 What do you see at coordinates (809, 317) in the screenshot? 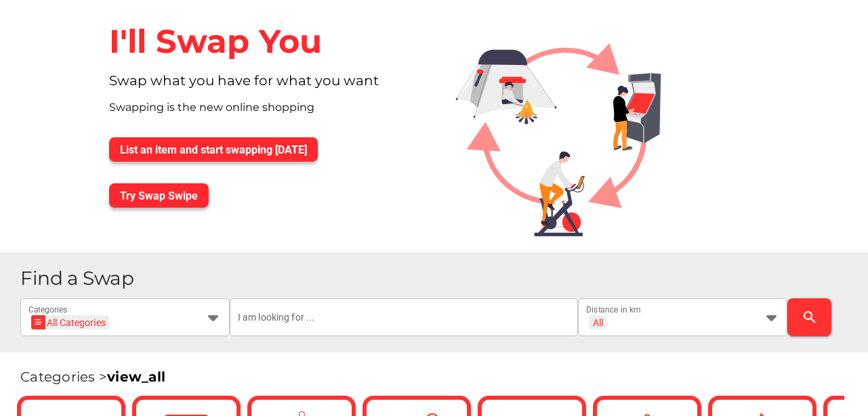
I see `i: search` at bounding box center [809, 317].